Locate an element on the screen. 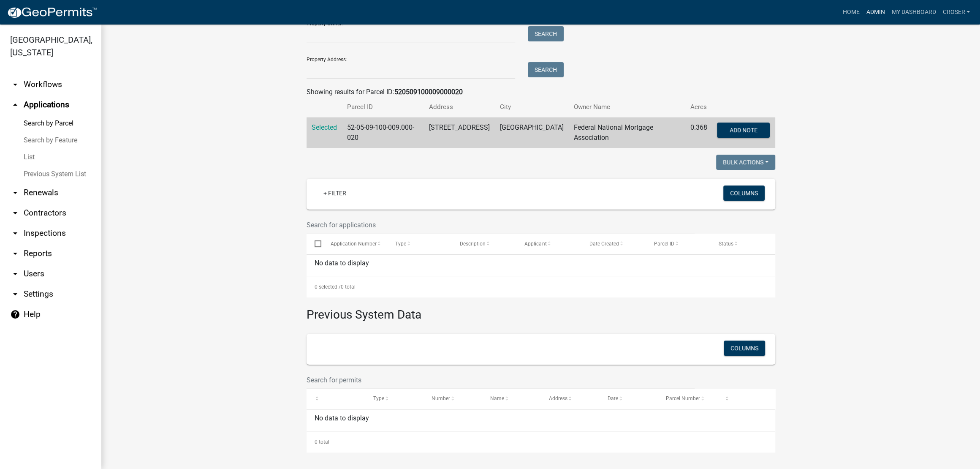 This screenshot has height=469, width=980. button: Bulk Actions is located at coordinates (746, 163).